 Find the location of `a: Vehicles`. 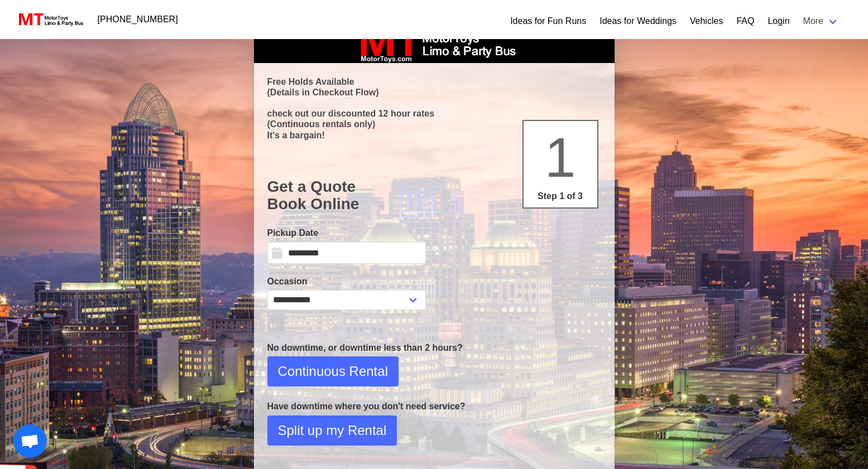

a: Vehicles is located at coordinates (706, 22).